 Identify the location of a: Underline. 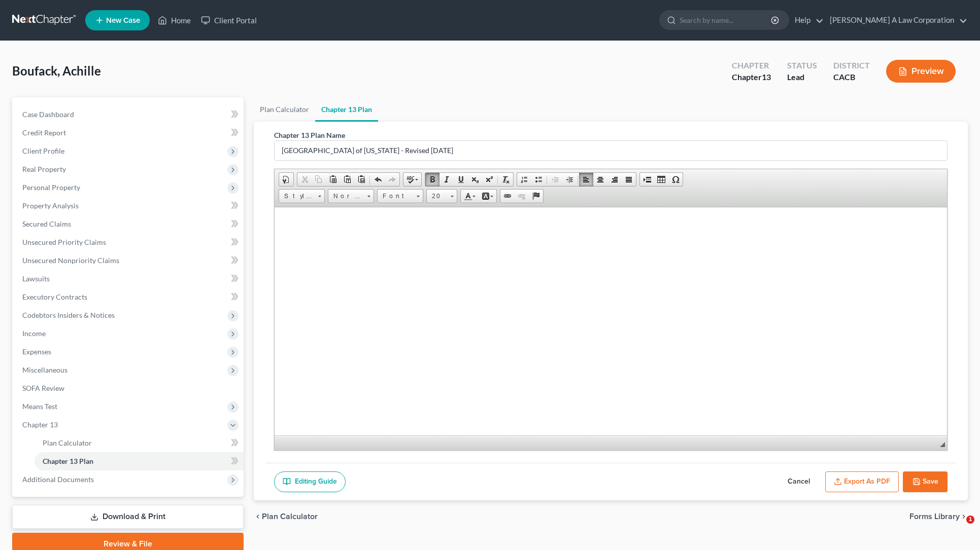
(461, 179).